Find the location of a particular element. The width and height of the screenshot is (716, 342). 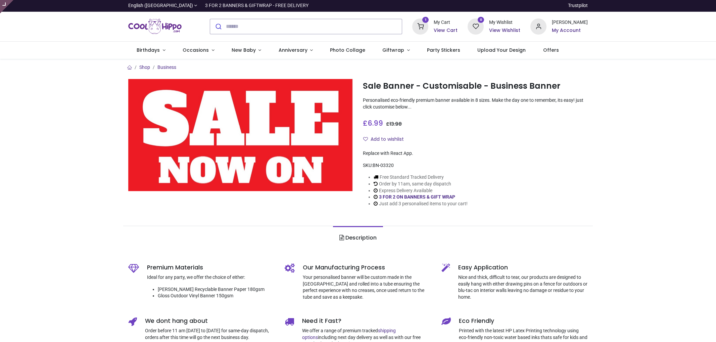

h5: We dont hang about is located at coordinates (210, 321).